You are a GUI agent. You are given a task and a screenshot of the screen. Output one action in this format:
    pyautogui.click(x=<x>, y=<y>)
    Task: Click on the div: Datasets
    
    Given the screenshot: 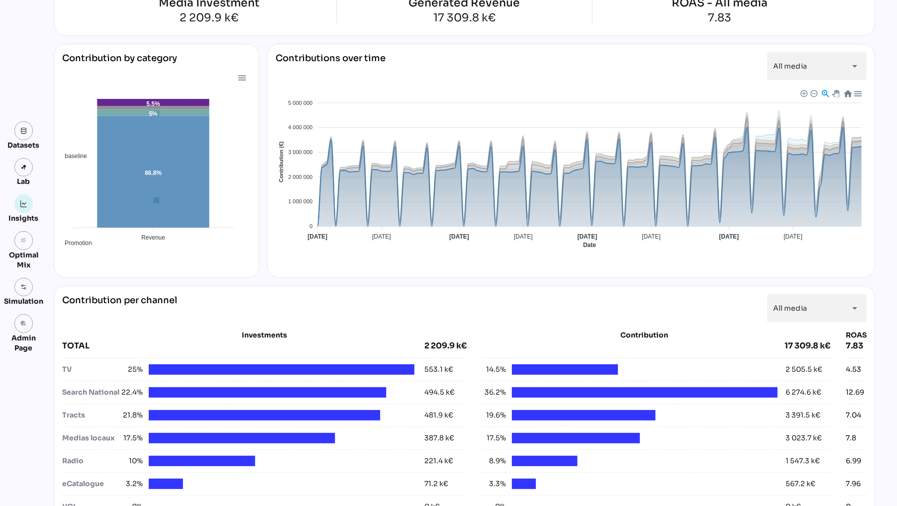 What is the action you would take?
    pyautogui.click(x=24, y=145)
    